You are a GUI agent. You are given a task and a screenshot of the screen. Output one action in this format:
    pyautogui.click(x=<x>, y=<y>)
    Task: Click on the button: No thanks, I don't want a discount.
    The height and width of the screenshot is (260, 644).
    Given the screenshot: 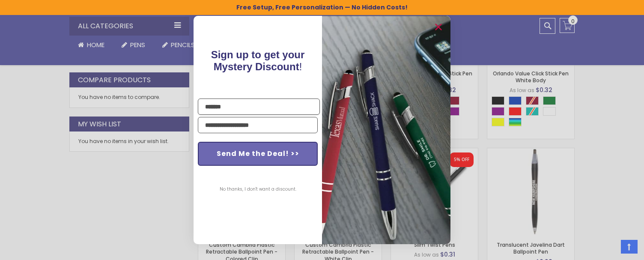 What is the action you would take?
    pyautogui.click(x=258, y=189)
    